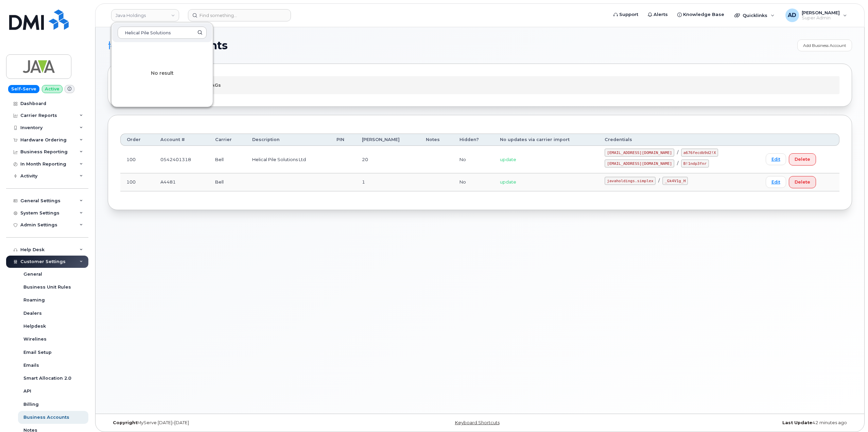  I want to click on a: Add Business Account, so click(824, 45).